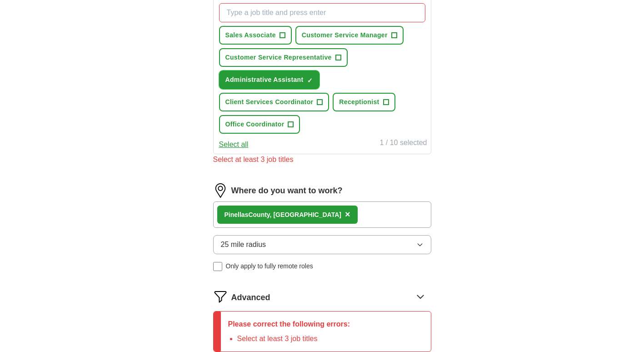 Image resolution: width=644 pixels, height=352 pixels. What do you see at coordinates (236, 215) in the screenshot?
I see `strong: Pinellas` at bounding box center [236, 215].